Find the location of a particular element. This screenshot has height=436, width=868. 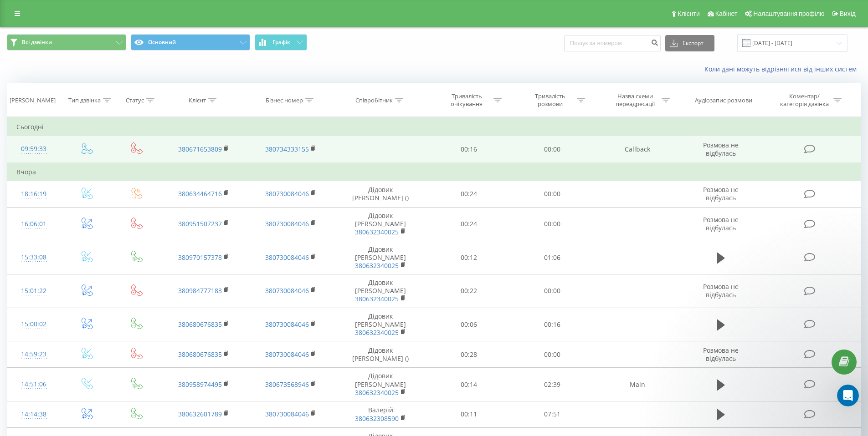

div: Аудіозапис розмови is located at coordinates (723, 100).